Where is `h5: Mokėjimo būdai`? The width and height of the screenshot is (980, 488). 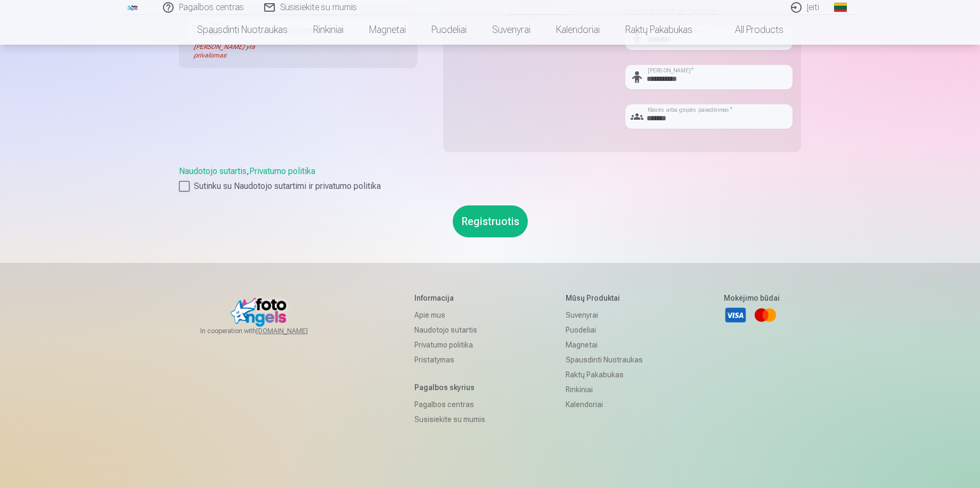 h5: Mokėjimo būdai is located at coordinates (752, 298).